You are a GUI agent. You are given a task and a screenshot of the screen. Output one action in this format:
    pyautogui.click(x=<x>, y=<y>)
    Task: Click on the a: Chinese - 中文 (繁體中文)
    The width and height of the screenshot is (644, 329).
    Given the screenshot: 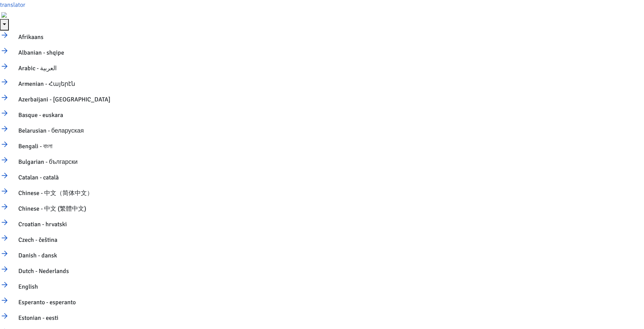 What is the action you would take?
    pyautogui.click(x=328, y=208)
    